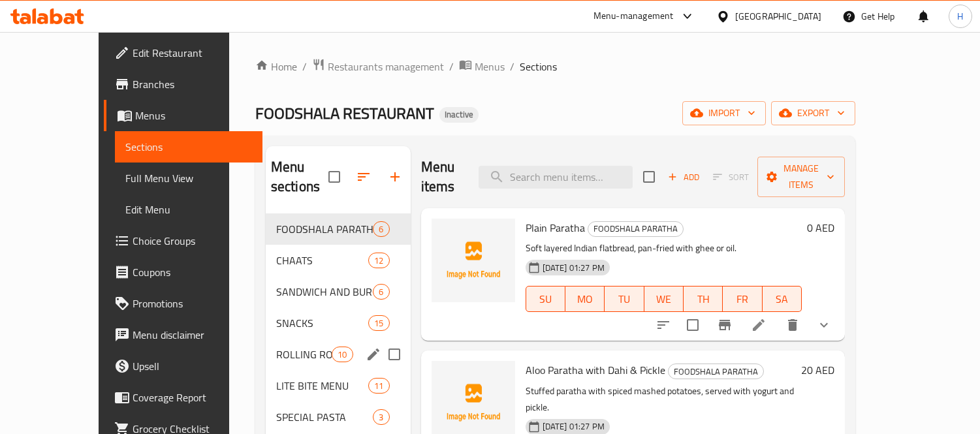 This screenshot has width=980, height=434. I want to click on span: Select all sections, so click(335, 177).